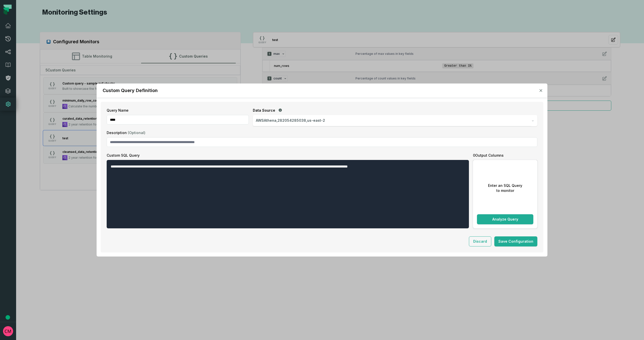 Image resolution: width=644 pixels, height=340 pixels. Describe the element at coordinates (130, 90) in the screenshot. I see `h2: Custom Query Definition` at that location.